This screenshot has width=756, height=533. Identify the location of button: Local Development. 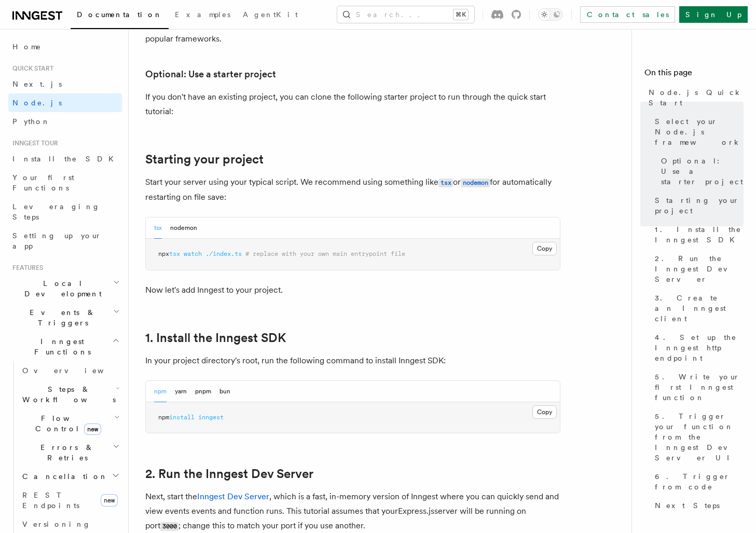
(65, 288).